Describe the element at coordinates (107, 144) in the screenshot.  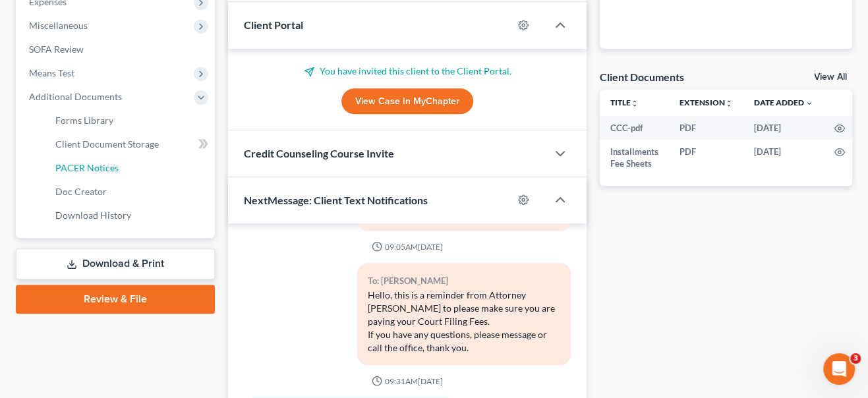
I see `span: Client Document Storage` at that location.